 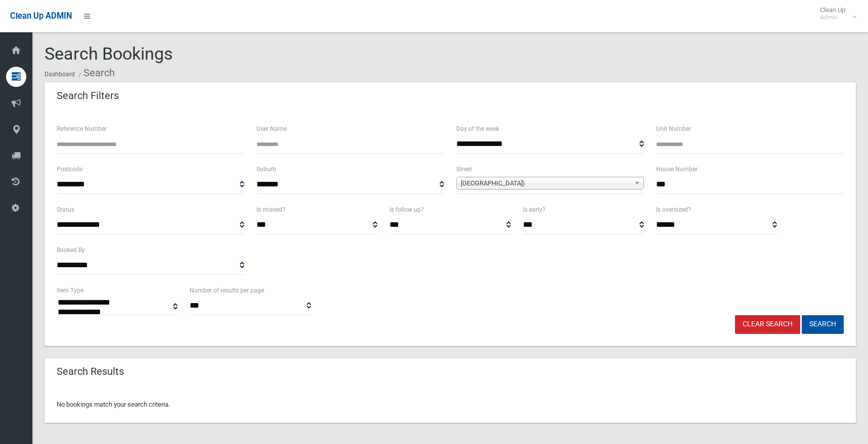 I want to click on label: Suburb, so click(x=266, y=170).